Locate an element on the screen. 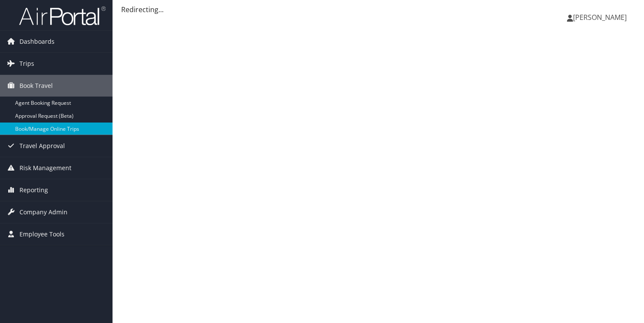  span: Risk Management is located at coordinates (45, 168).